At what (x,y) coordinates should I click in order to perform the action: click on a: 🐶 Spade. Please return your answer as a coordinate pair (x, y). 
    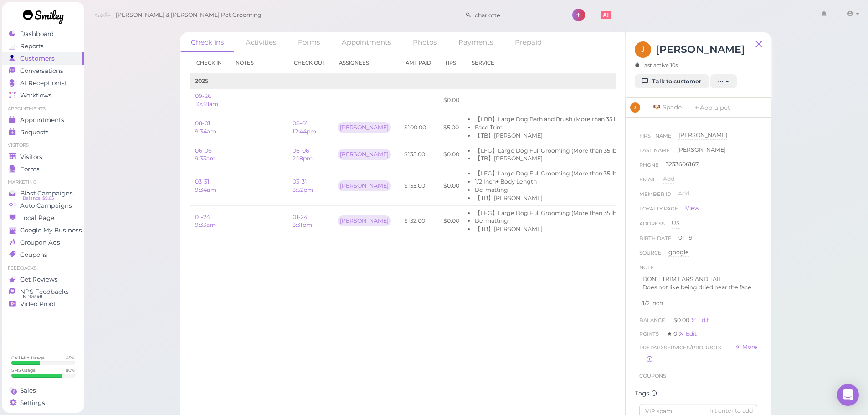
    Looking at the image, I should click on (667, 108).